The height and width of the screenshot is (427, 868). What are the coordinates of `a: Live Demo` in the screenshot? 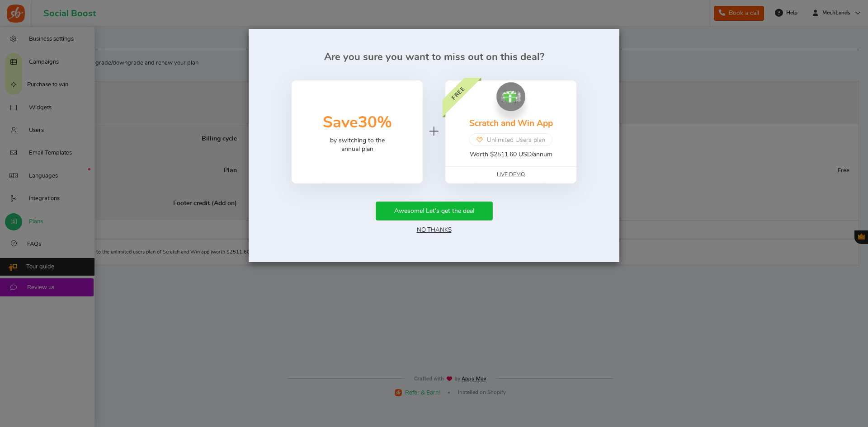 It's located at (511, 175).